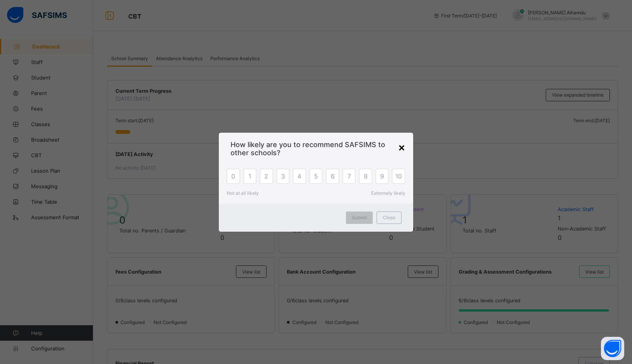 This screenshot has height=364, width=632. I want to click on span: 1, so click(250, 177).